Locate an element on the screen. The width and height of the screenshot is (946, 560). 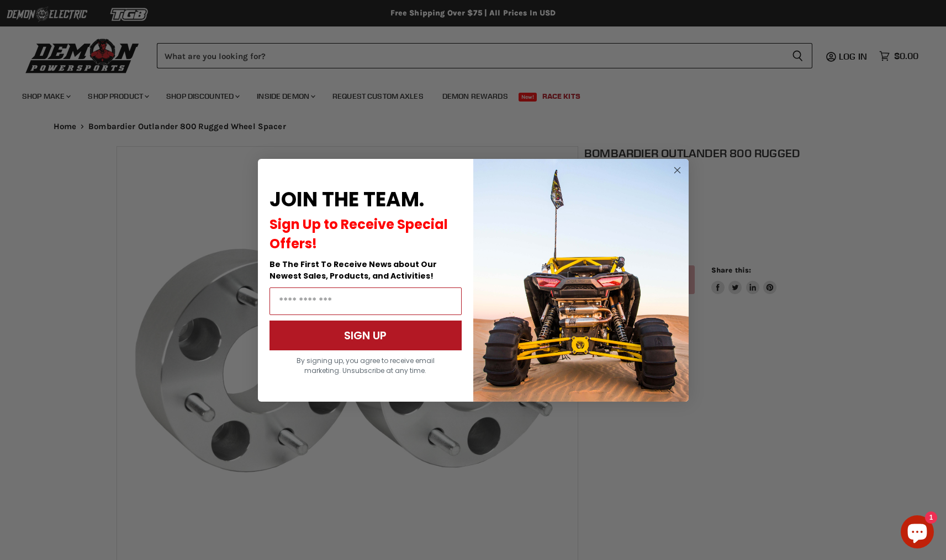
span: Sign Up to Receive Special Offers! is located at coordinates (358, 234).